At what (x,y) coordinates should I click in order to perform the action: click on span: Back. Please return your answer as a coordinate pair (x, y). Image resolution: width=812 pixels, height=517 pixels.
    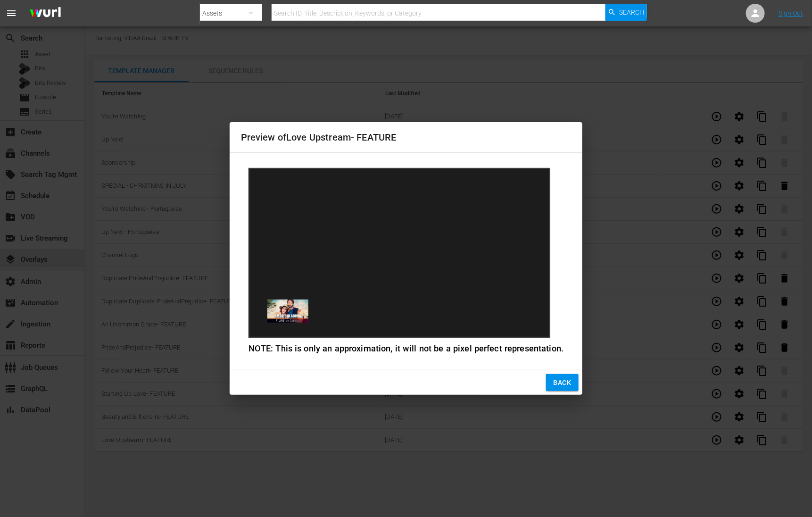
    Looking at the image, I should click on (563, 383).